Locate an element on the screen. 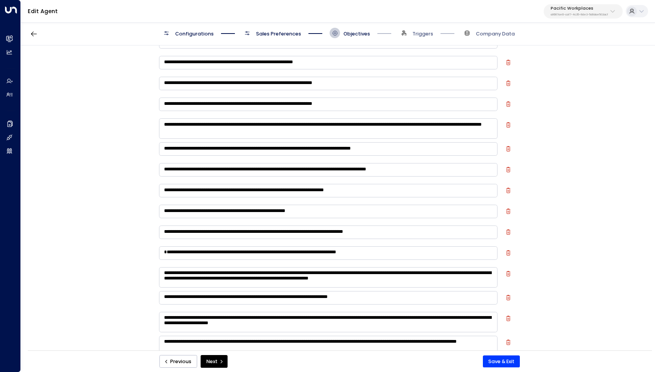  span: Company Data is located at coordinates (495, 34).